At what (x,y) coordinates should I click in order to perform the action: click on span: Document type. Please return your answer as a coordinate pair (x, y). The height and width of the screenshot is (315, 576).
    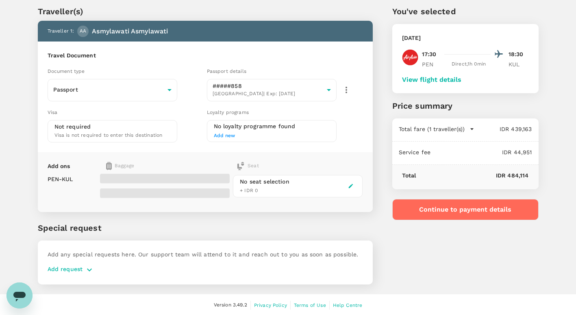
    Looking at the image, I should click on (66, 71).